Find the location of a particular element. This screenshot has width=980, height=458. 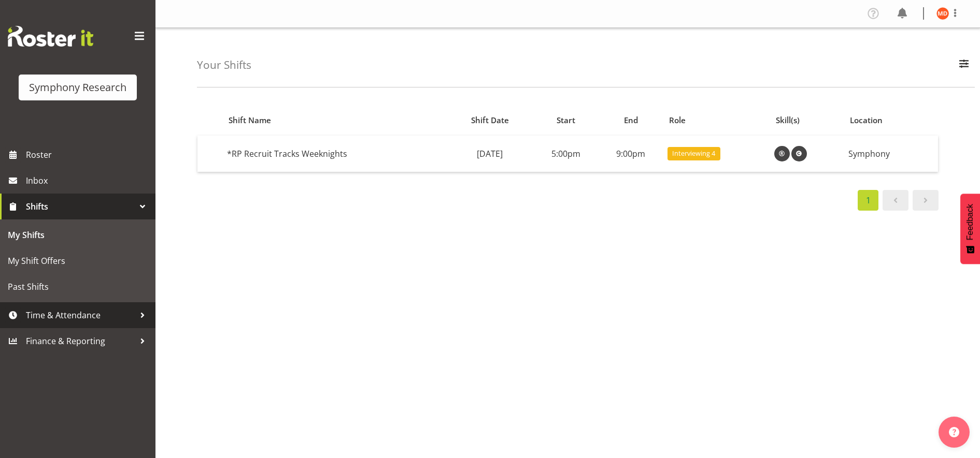

span: Time & Attendance is located at coordinates (80, 316).